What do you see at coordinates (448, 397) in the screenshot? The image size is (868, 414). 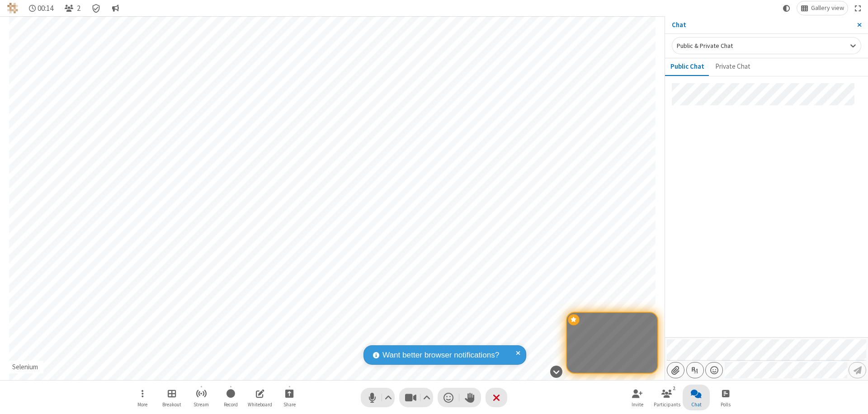 I see `button: Send a reaction` at bounding box center [448, 397].